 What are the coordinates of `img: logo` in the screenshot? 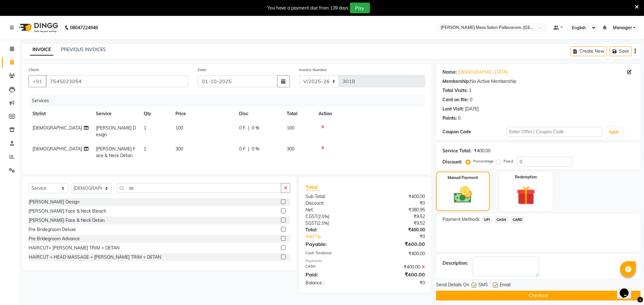 It's located at (38, 28).